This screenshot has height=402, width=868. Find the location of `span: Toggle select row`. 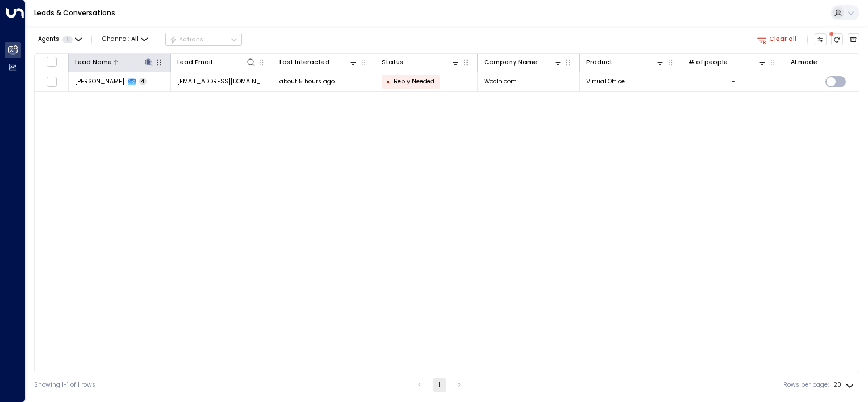

span: Toggle select row is located at coordinates (51, 81).